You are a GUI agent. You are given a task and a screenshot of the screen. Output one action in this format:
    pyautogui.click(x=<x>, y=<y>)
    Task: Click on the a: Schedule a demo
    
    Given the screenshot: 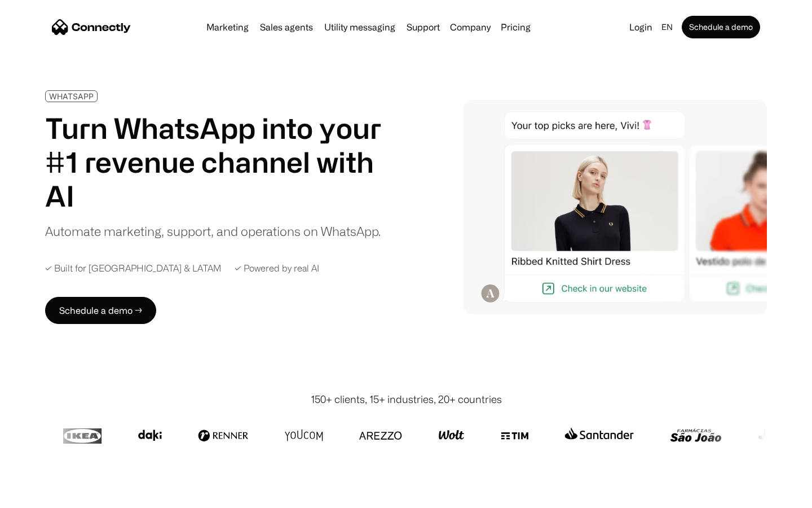 What is the action you would take?
    pyautogui.click(x=721, y=27)
    